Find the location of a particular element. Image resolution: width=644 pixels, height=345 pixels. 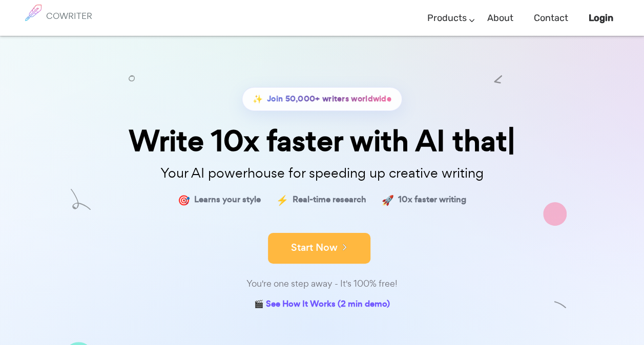

div: You're one step away - It's 100% free! is located at coordinates (322, 283).